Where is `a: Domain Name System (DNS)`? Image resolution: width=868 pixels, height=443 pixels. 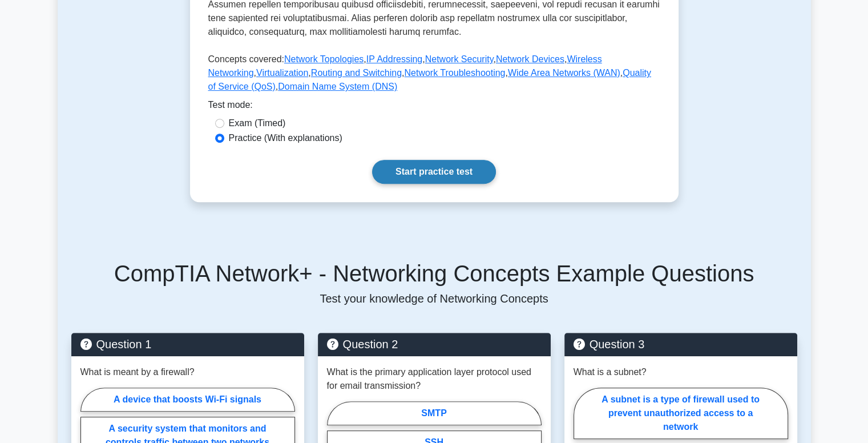 a: Domain Name System (DNS) is located at coordinates (337, 86).